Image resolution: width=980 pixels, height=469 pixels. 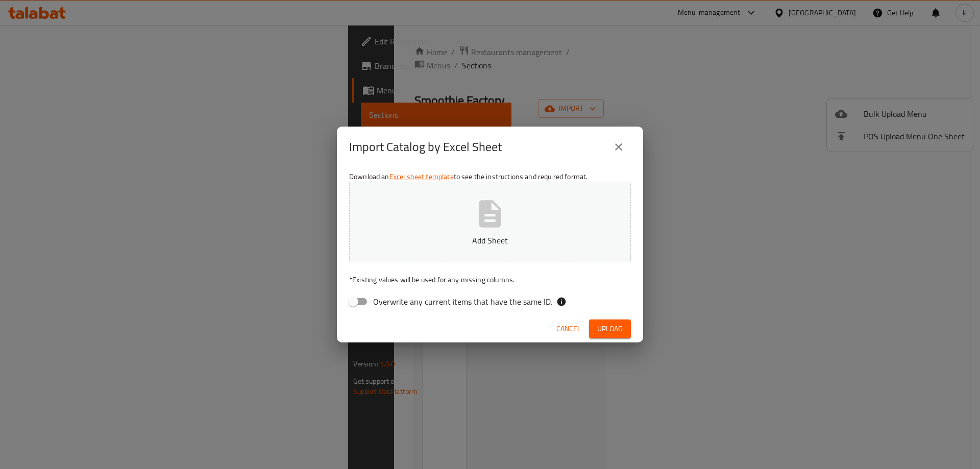 What do you see at coordinates (490, 222) in the screenshot?
I see `button: Add Sheet` at bounding box center [490, 222].